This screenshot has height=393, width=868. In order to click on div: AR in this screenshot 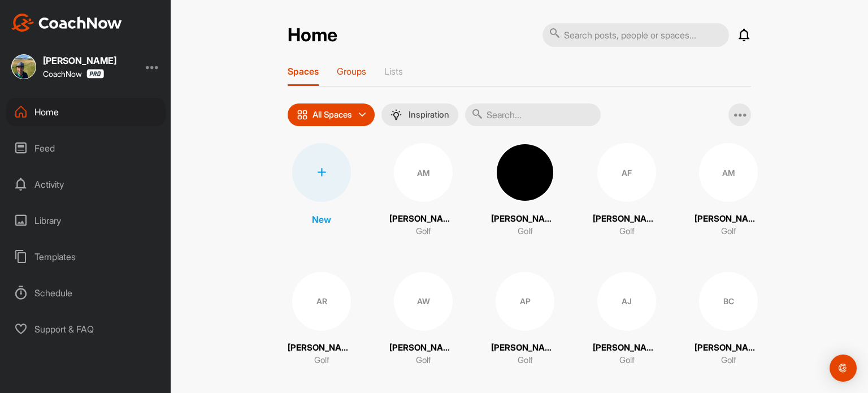, I will do `click(322, 301)`.